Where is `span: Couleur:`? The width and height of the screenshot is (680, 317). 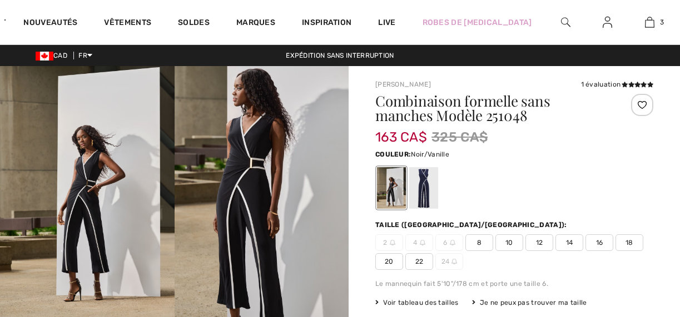
span: Couleur: is located at coordinates (393, 155).